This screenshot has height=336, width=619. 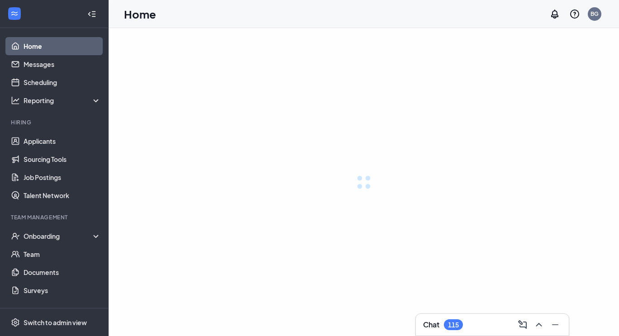 I want to click on a: Documents, so click(x=62, y=272).